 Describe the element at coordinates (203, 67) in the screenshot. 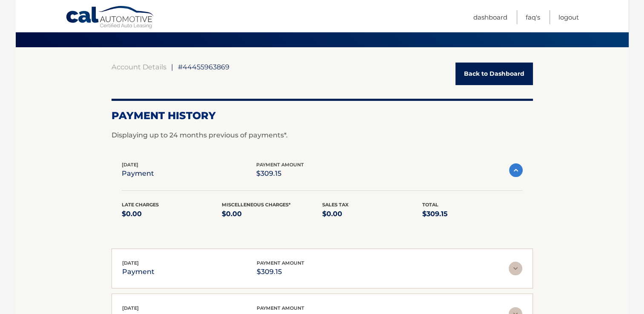

I see `span: #44455963869` at that location.